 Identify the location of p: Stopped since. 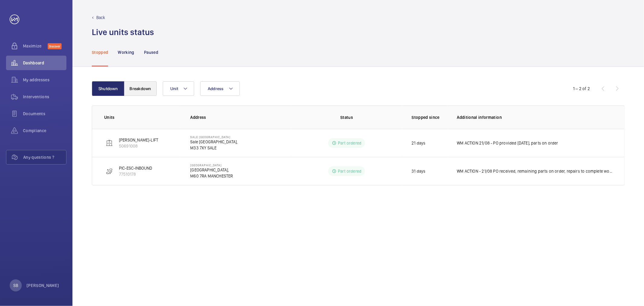
(430, 117).